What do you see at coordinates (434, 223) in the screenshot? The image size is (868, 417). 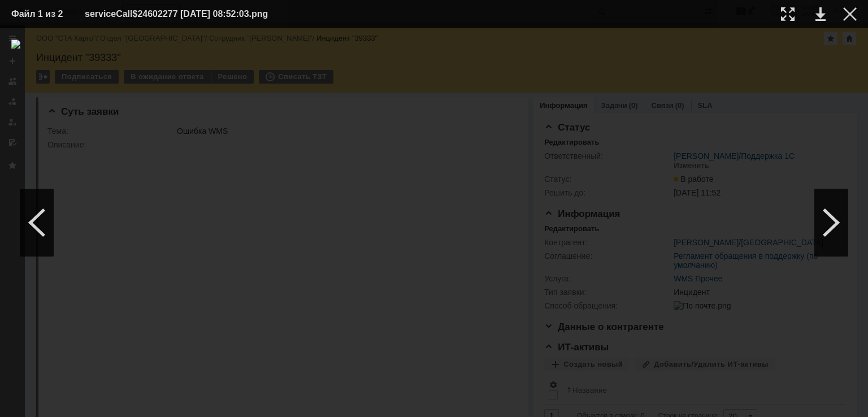 I see `img: download` at bounding box center [434, 223].